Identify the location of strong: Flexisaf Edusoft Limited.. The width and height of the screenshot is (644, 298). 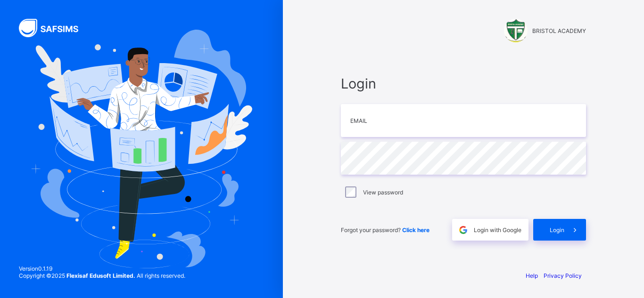
(101, 276).